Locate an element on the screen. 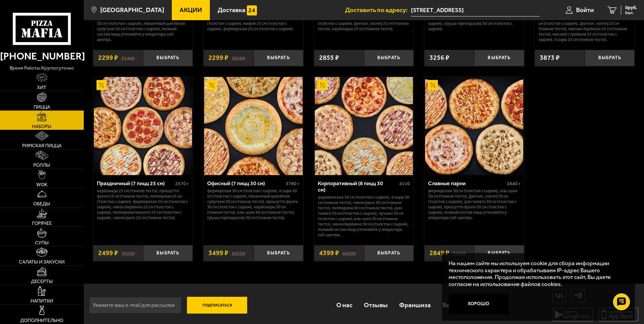  a: Франшиза is located at coordinates (415, 305).